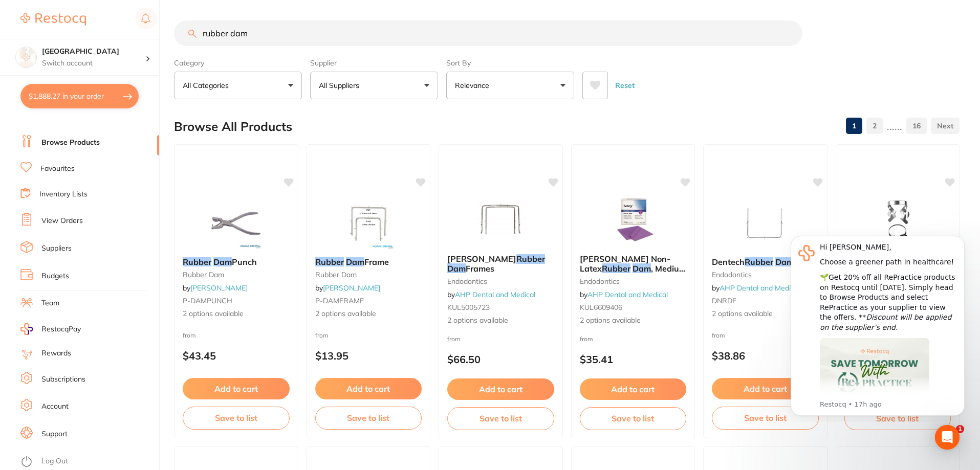 The height and width of the screenshot is (470, 980). Describe the element at coordinates (374, 63) in the screenshot. I see `label: Supplier` at that location.